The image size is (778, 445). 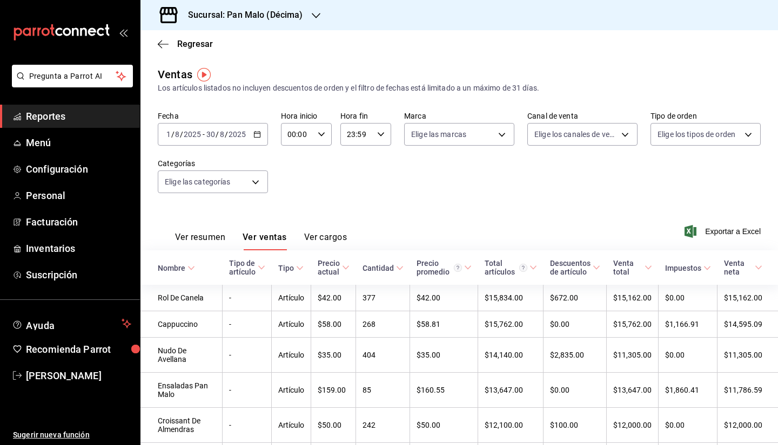 I want to click on span: Tipo de artículo, so click(x=247, y=268).